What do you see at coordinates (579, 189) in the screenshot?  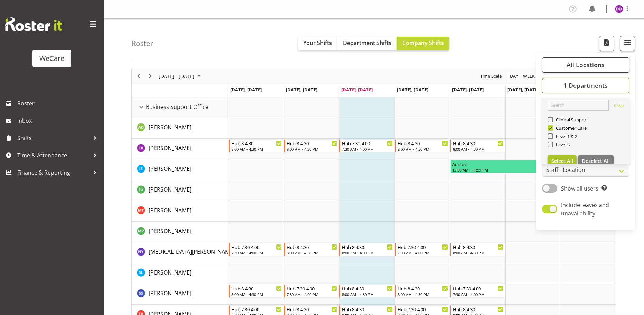 I see `span: Show all users` at bounding box center [579, 189].